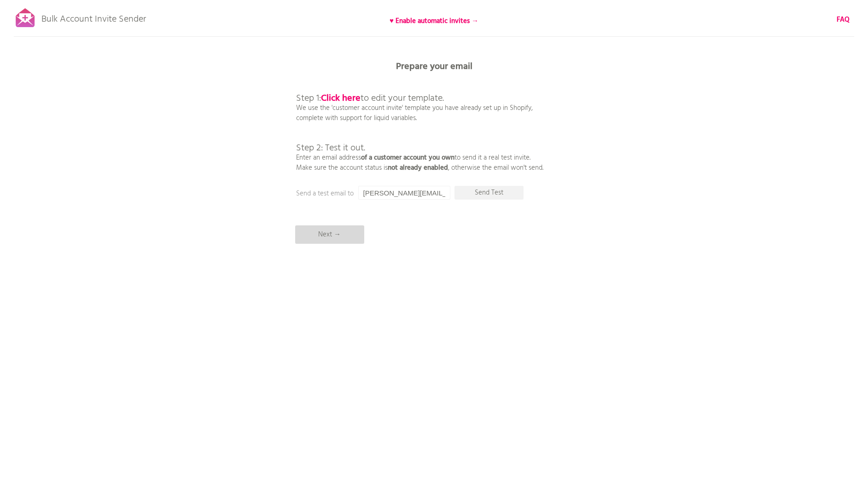 This screenshot has width=868, height=494. I want to click on p: Send Test, so click(489, 193).